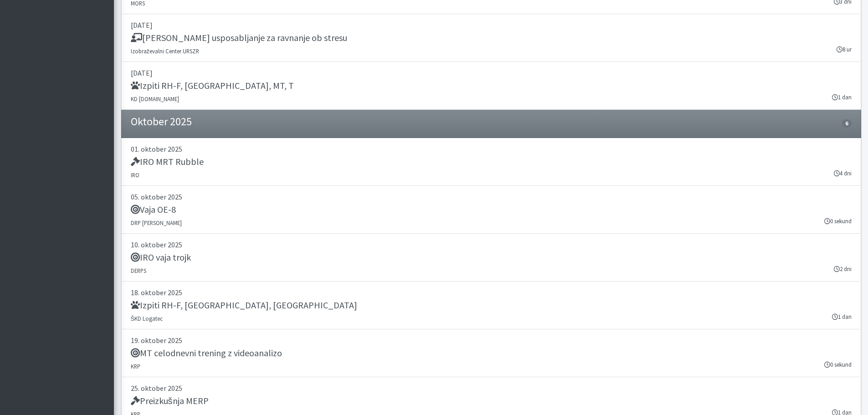  What do you see at coordinates (491, 245) in the screenshot?
I see `p: 10. oktober 2025` at bounding box center [491, 245].